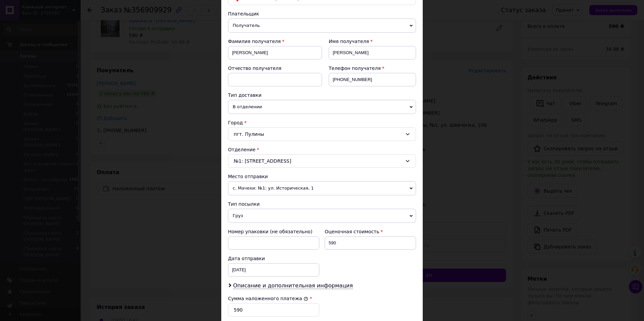 This screenshot has width=644, height=321. Describe the element at coordinates (355, 68) in the screenshot. I see `span: Телефон получателя` at that location.